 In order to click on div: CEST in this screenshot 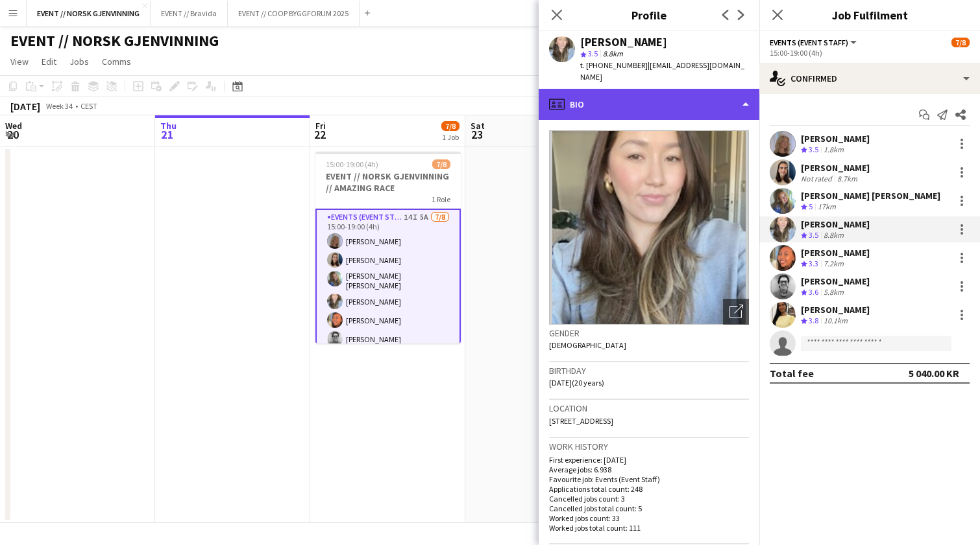, I will do `click(89, 105)`.